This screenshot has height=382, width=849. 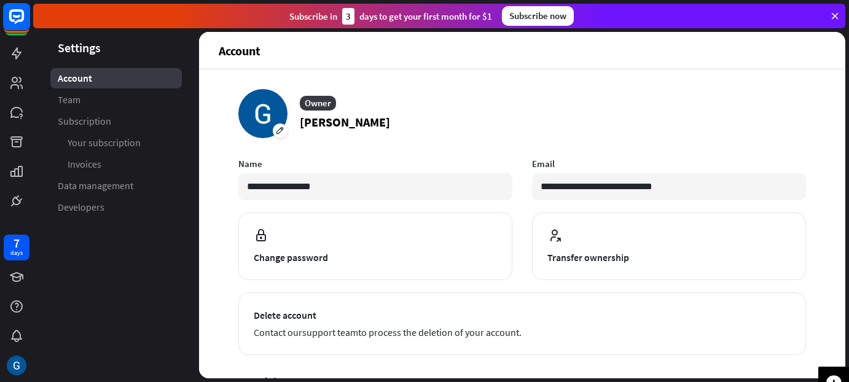 What do you see at coordinates (522, 315) in the screenshot?
I see `span: Delete account` at bounding box center [522, 315].